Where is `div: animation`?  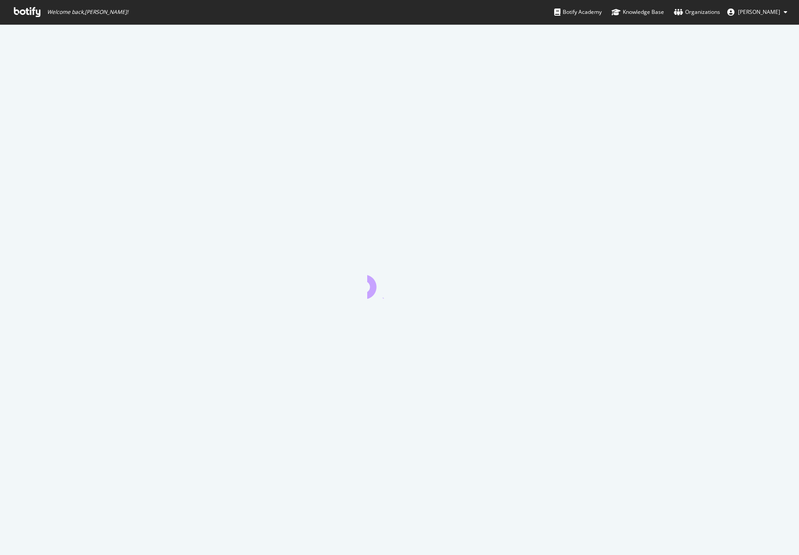 div: animation is located at coordinates (399, 283).